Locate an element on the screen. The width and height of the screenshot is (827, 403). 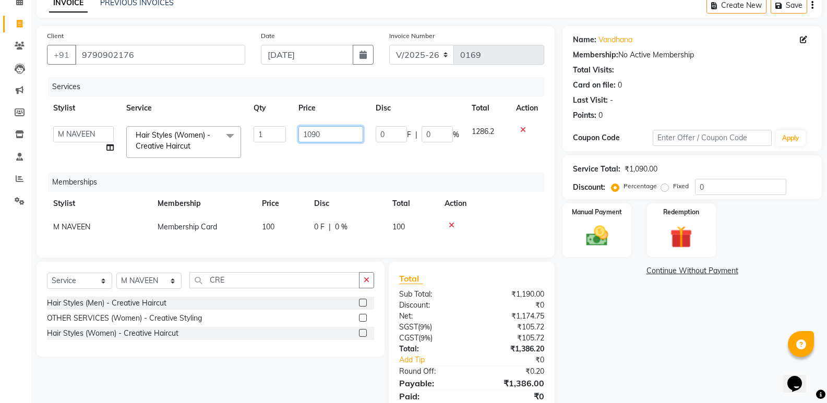
div: Membership: is located at coordinates (595, 55).